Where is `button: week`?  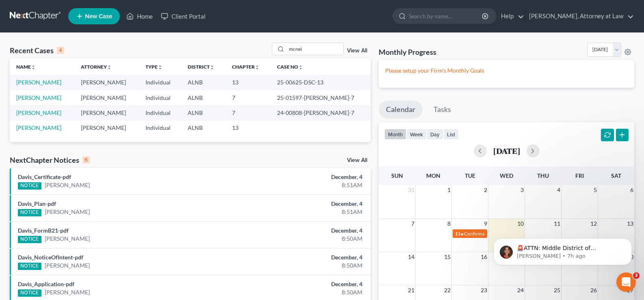 button: week is located at coordinates (416, 134).